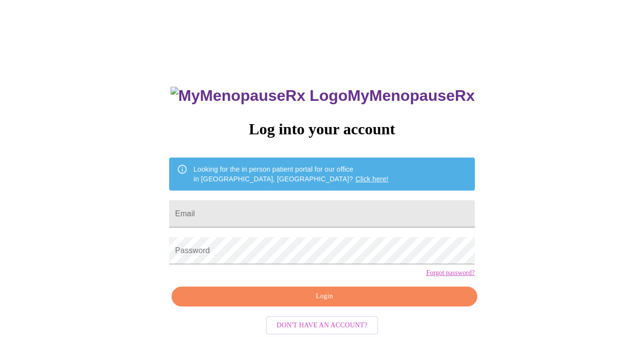 The width and height of the screenshot is (644, 337). What do you see at coordinates (259, 96) in the screenshot?
I see `img: MyMenopauseRx Logo` at bounding box center [259, 96].